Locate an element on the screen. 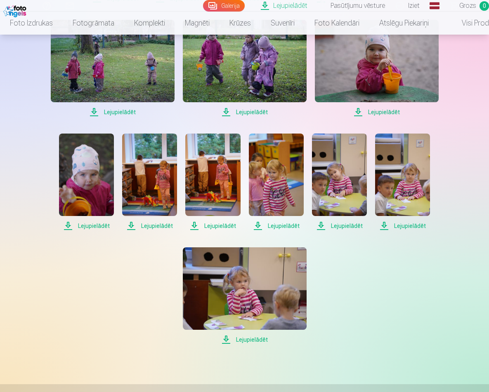 The image size is (489, 392). a: Magnēti is located at coordinates (197, 23).